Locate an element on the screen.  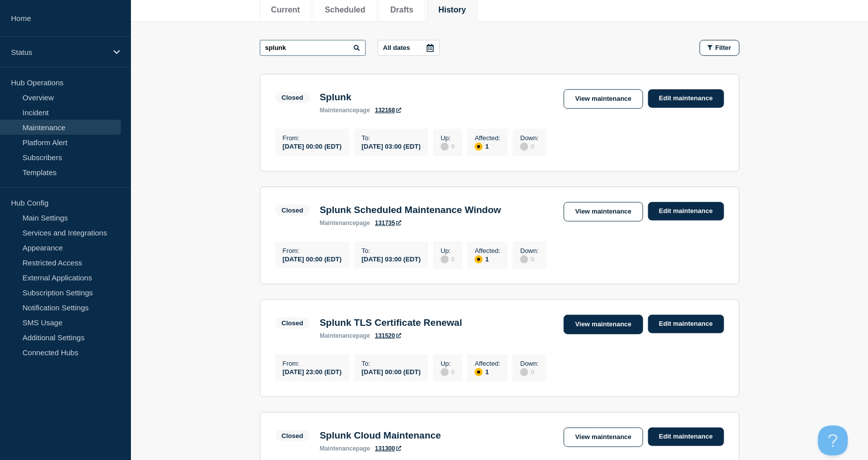
input: Search maintenances is located at coordinates (312, 48).